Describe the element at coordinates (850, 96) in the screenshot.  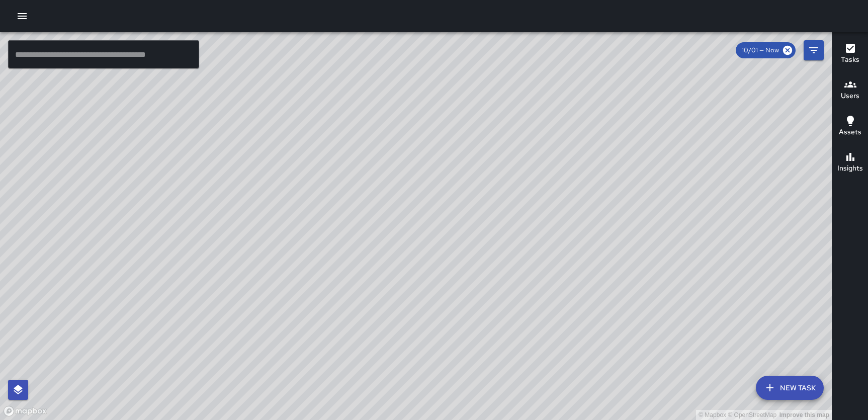
I see `h6: Users` at that location.